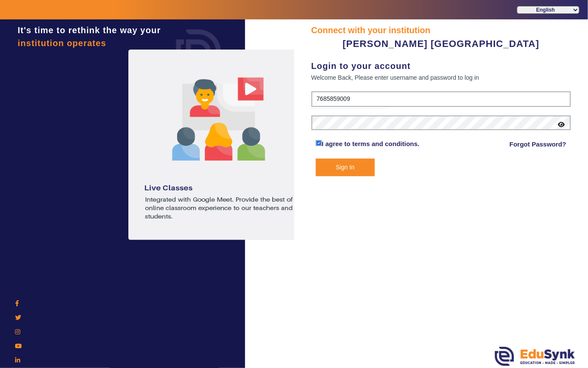  What do you see at coordinates (441, 66) in the screenshot?
I see `div: Login to your account` at bounding box center [441, 66].